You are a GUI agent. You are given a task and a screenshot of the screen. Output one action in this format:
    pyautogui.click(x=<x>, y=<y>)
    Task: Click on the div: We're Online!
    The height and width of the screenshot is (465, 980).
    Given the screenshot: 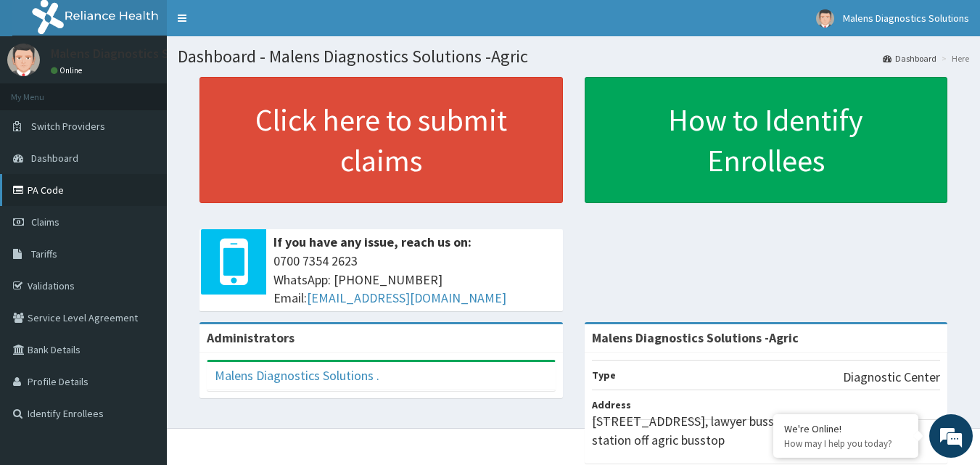 What is the action you would take?
    pyautogui.click(x=846, y=429)
    